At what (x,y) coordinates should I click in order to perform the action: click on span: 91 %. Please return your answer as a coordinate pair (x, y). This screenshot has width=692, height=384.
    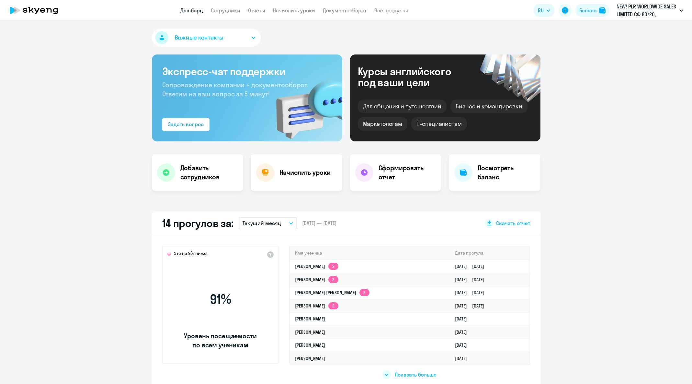
    Looking at the image, I should click on (221, 299).